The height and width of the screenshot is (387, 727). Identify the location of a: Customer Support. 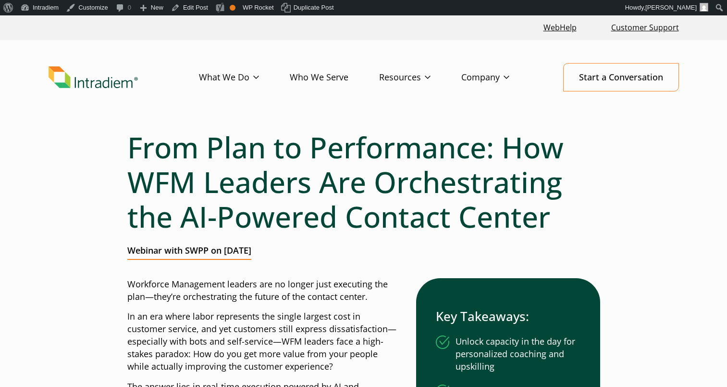
(645, 27).